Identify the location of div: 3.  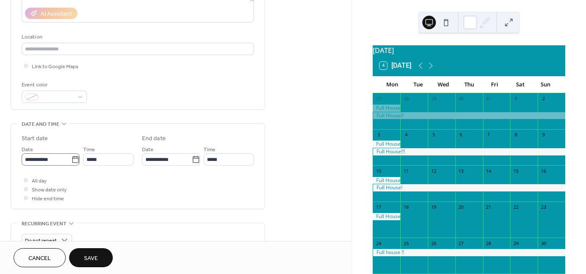
(378, 135).